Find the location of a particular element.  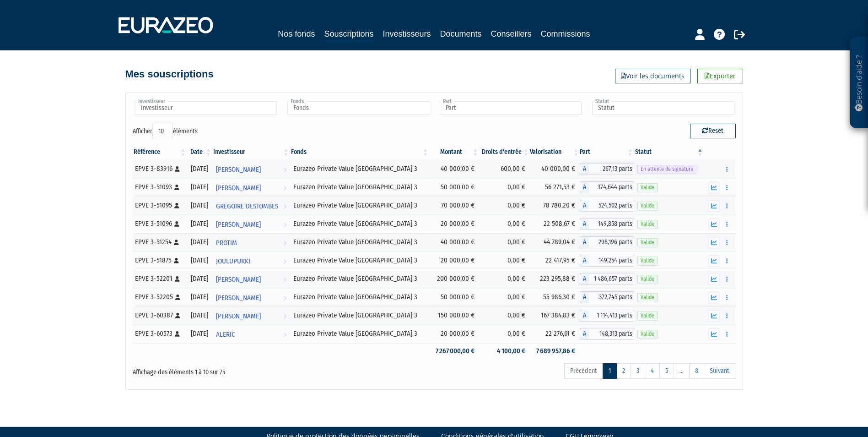

a: 2 is located at coordinates (624, 371).